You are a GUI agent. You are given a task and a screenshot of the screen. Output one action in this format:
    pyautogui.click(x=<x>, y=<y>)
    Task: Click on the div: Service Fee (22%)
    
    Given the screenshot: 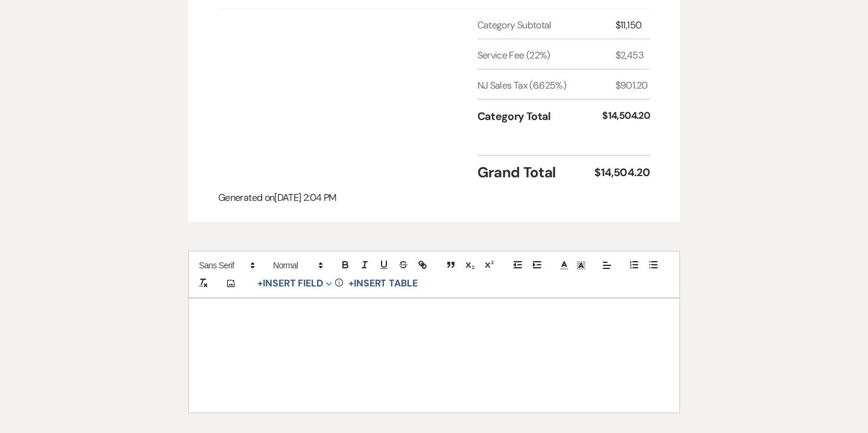 What is the action you would take?
    pyautogui.click(x=546, y=56)
    